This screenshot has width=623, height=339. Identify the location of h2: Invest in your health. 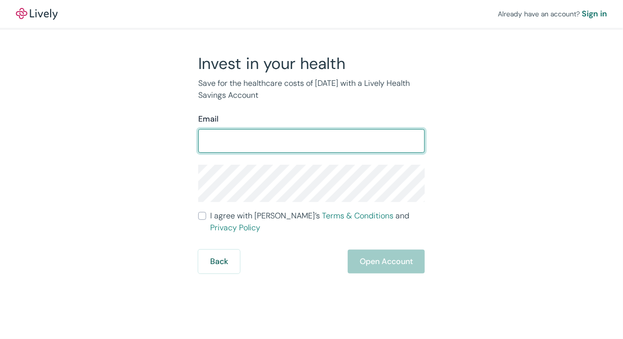
(311, 64).